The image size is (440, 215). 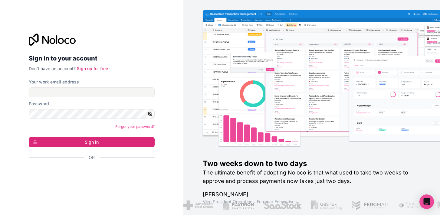 I want to click on button: Sign in, so click(x=92, y=142).